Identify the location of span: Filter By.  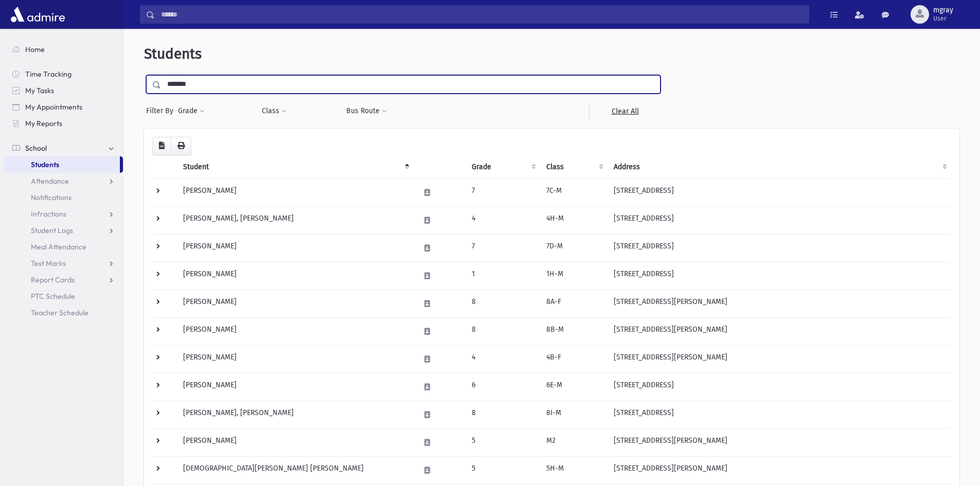
(162, 111).